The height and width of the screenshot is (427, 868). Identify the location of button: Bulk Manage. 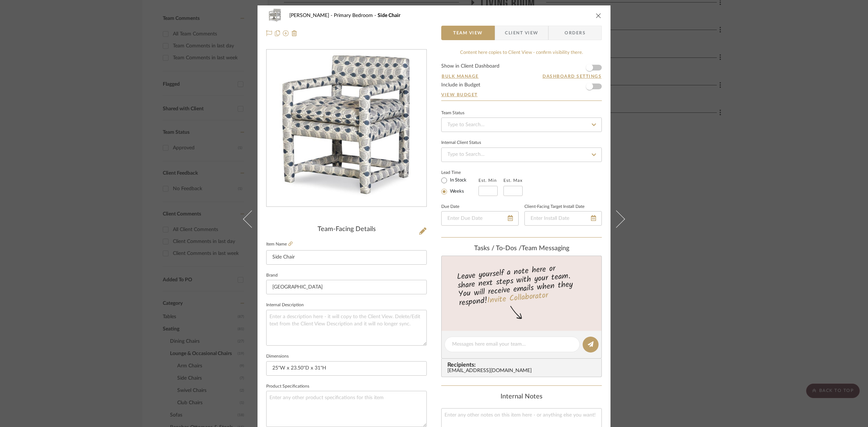
(460, 76).